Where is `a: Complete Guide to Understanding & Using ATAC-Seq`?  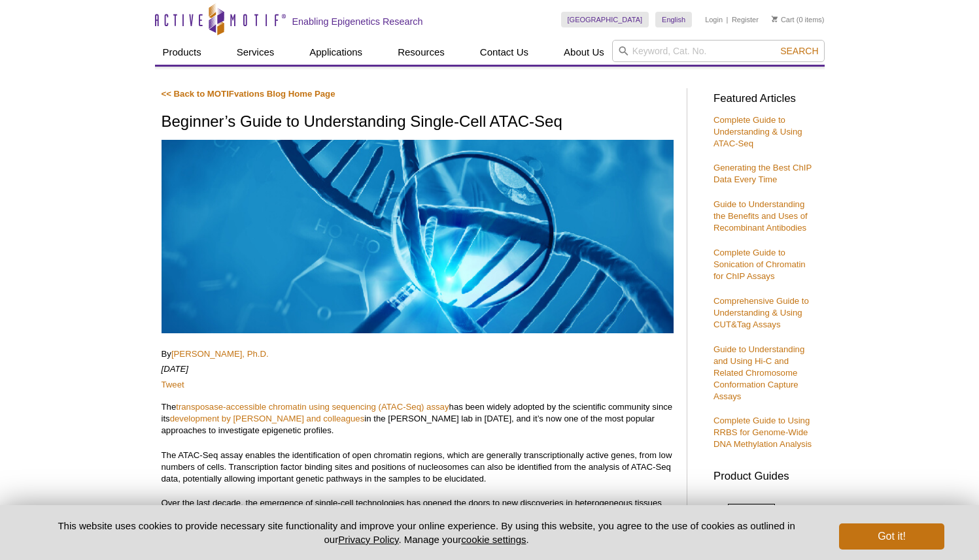 a: Complete Guide to Understanding & Using ATAC-Seq is located at coordinates (758, 132).